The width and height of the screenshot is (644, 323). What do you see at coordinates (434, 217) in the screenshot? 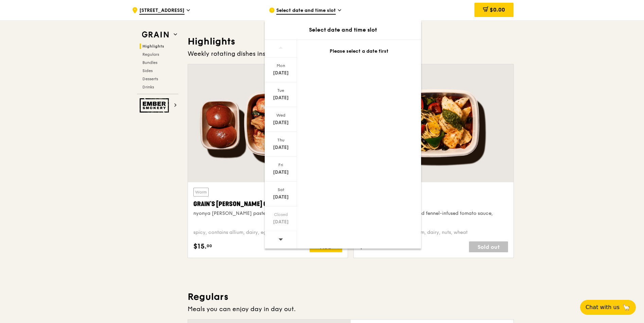
I see `div: oven-baked dory, onion and fennel-infused tomato sauce, linguine` at bounding box center [434, 217].